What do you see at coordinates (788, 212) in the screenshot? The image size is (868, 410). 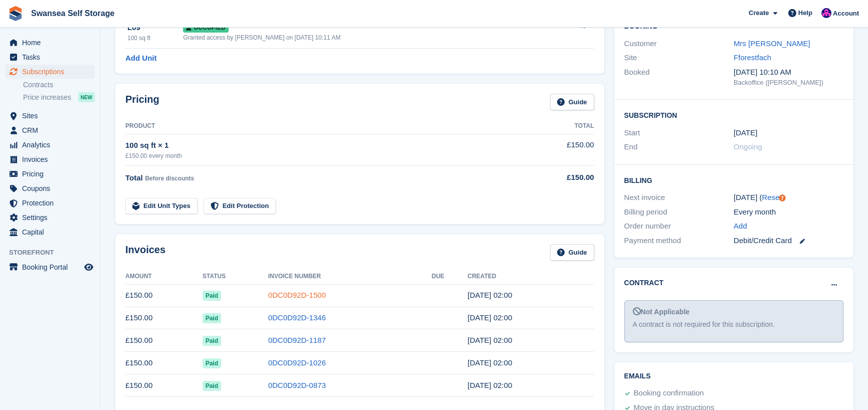 I see `div: Every month` at bounding box center [788, 212].